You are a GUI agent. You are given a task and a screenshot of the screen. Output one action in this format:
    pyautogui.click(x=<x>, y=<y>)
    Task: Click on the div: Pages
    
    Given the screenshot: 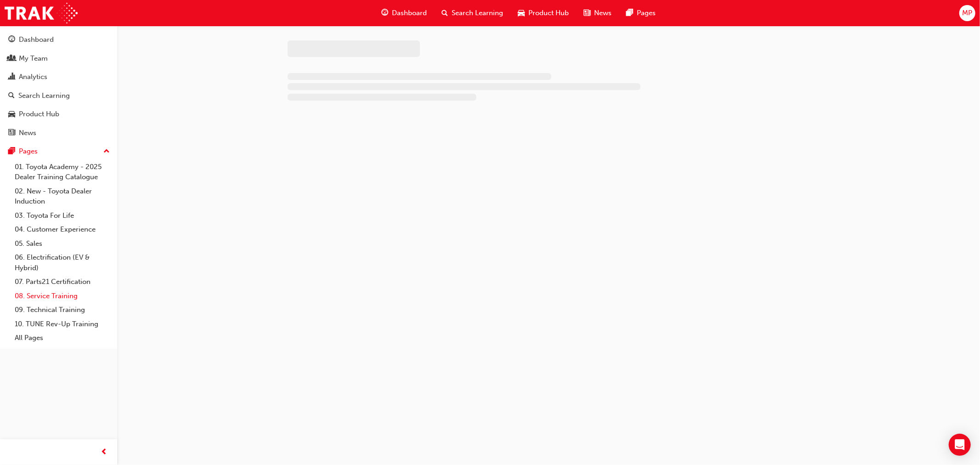 What is the action you would take?
    pyautogui.click(x=28, y=151)
    